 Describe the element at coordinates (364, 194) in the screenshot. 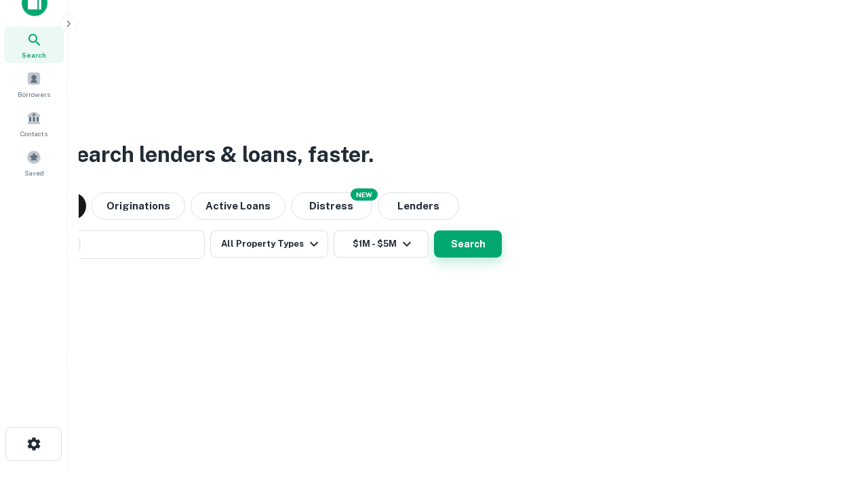

I see `div: NEW` at that location.